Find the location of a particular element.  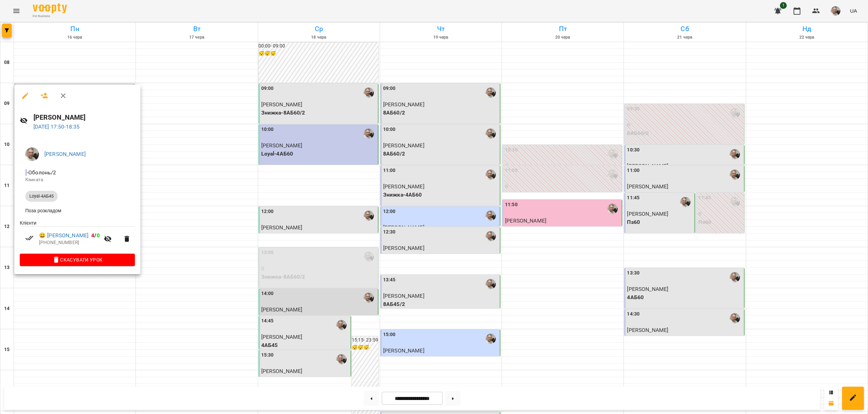

span: - Оболонь/2 is located at coordinates (41, 172).